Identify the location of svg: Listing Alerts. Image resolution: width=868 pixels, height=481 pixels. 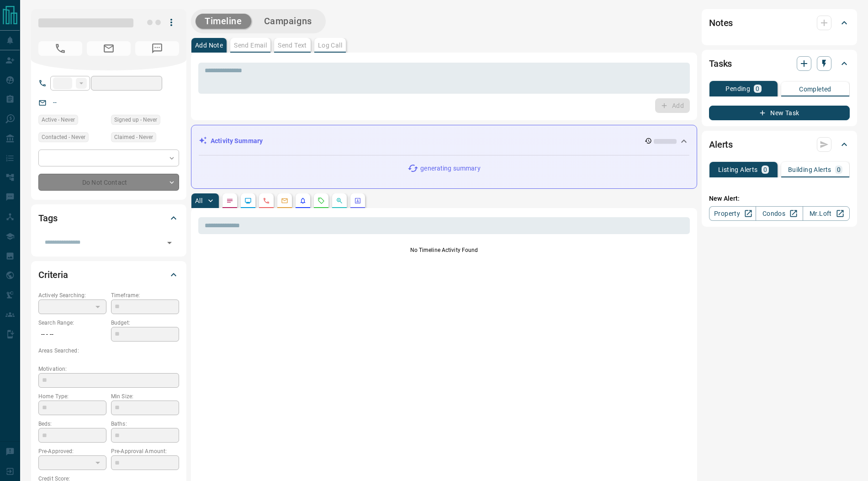
(303, 200).